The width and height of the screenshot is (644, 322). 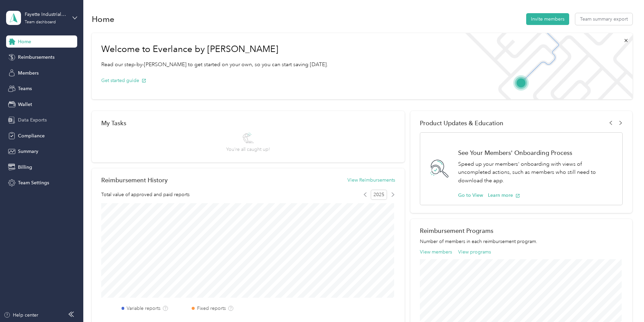 What do you see at coordinates (34, 183) in the screenshot?
I see `span: Team Settings` at bounding box center [34, 183].